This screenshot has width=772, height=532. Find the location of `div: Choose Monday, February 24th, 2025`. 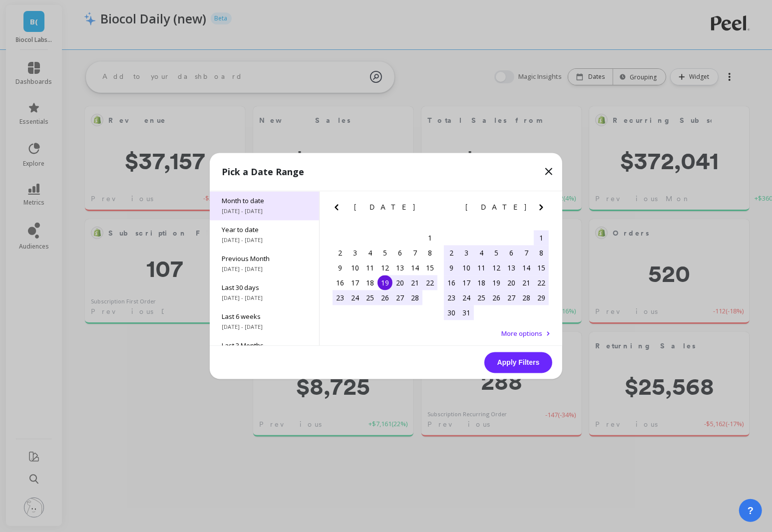

div: Choose Monday, February 24th, 2025 is located at coordinates (355, 298).